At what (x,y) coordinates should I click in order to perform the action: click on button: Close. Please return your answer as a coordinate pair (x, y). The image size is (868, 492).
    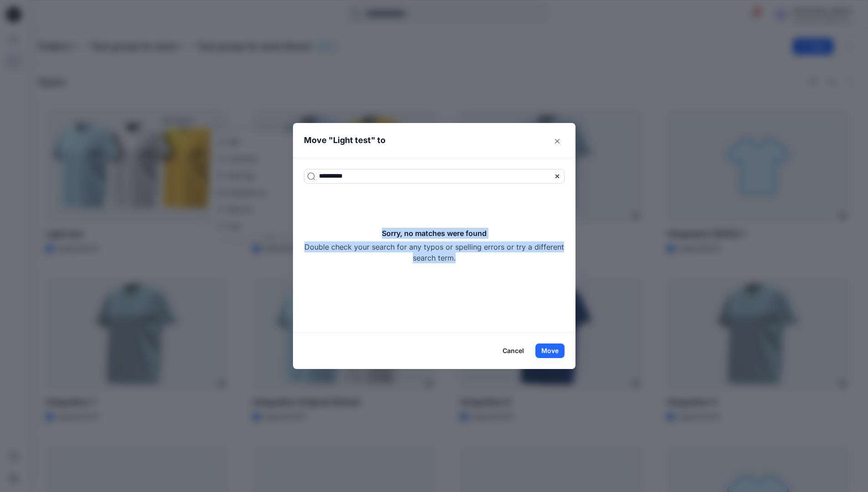
    Looking at the image, I should click on (558, 142).